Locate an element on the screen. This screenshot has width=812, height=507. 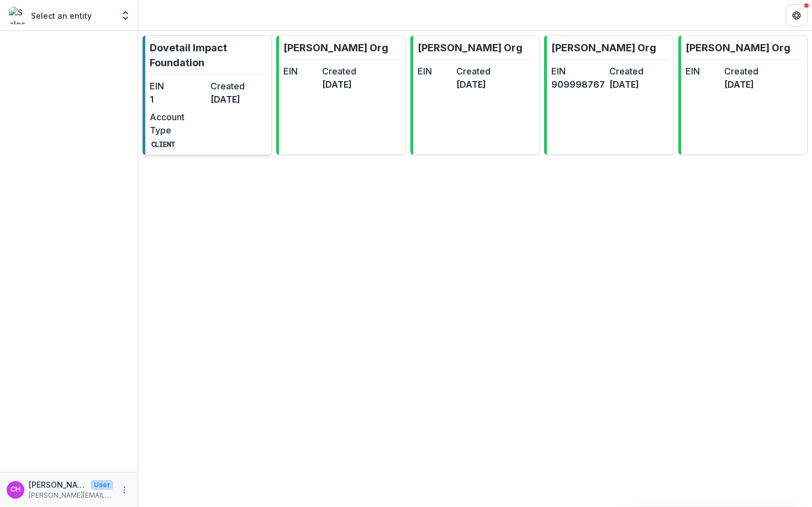
dd: 1 is located at coordinates (178, 99).